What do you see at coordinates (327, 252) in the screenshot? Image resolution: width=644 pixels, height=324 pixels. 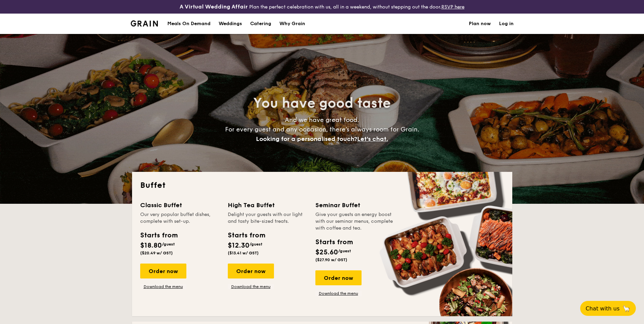 I see `span: $25.60` at bounding box center [327, 252].